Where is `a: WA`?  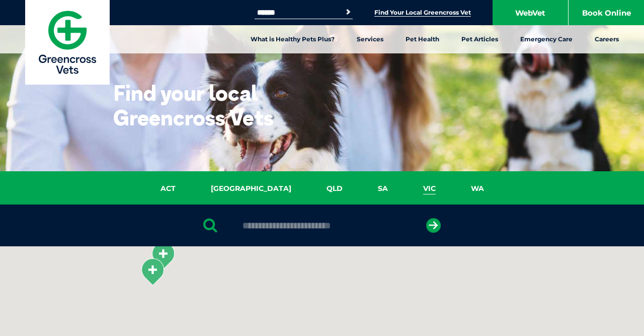
a: WA is located at coordinates (478, 188).